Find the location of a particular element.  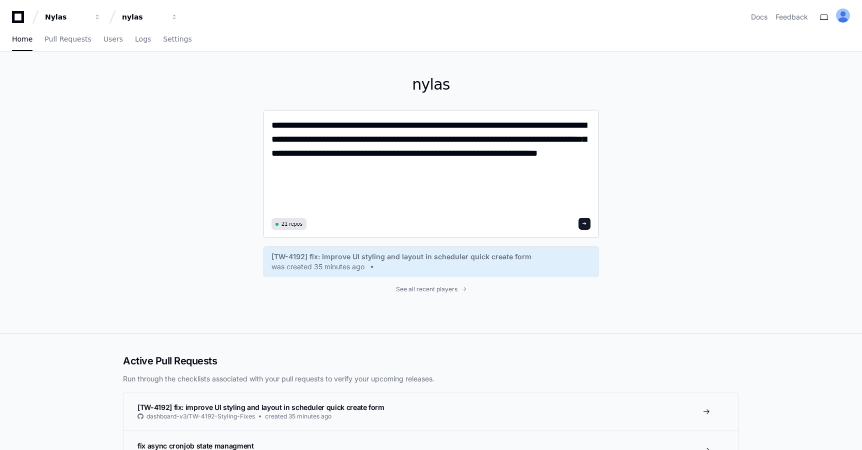

button: nylas is located at coordinates (150, 17).